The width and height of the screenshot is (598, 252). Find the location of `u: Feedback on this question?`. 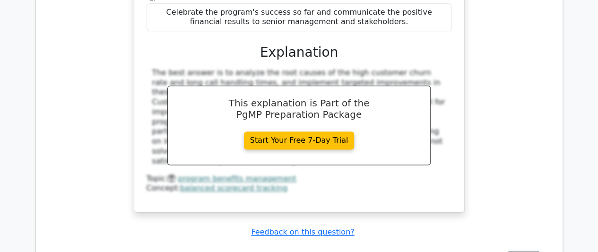

u: Feedback on this question? is located at coordinates (302, 232).